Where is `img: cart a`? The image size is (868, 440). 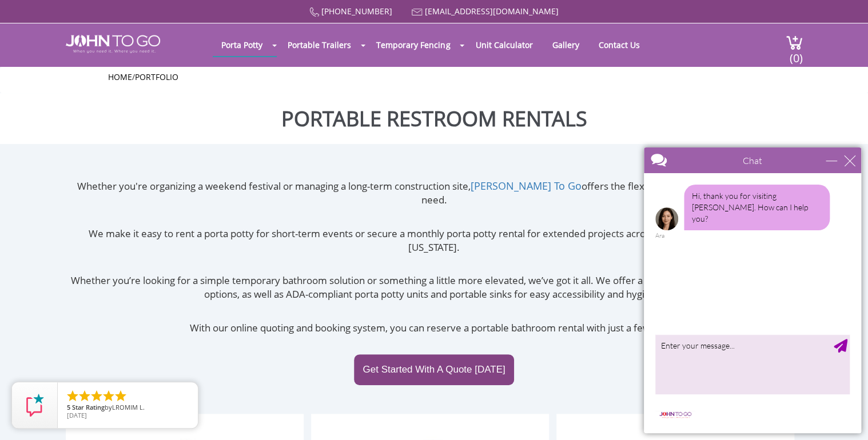 img: cart a is located at coordinates (794, 42).